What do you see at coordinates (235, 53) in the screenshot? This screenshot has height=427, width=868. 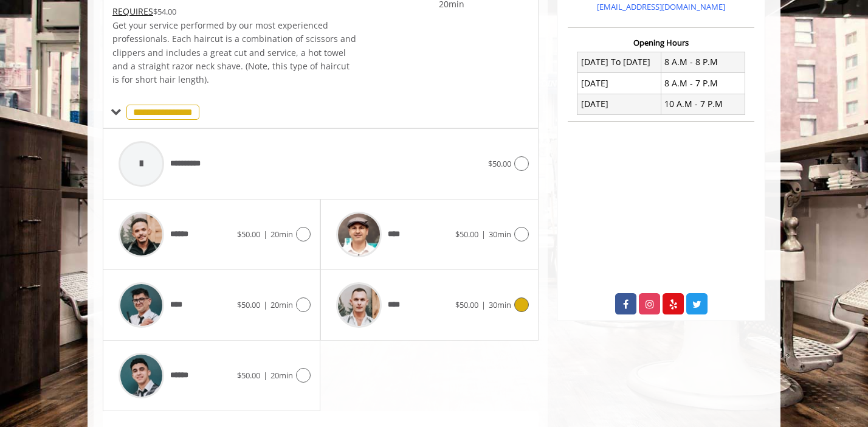 I see `p: Get your service performed by our most experienced professionals. Each haircut is a combination o...` at bounding box center [235, 53].